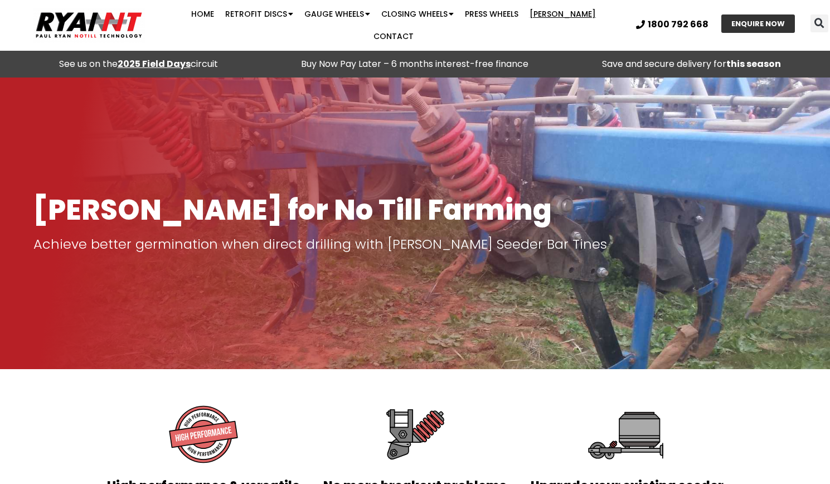 The width and height of the screenshot is (830, 484). What do you see at coordinates (678, 25) in the screenshot?
I see `span: 1800 792 668` at bounding box center [678, 25].